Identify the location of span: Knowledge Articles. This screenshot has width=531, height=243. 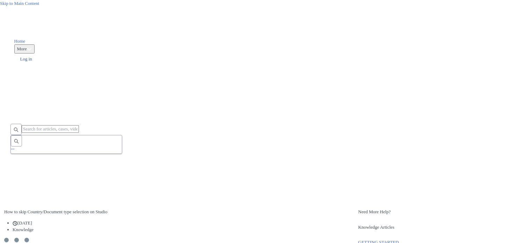
(377, 227).